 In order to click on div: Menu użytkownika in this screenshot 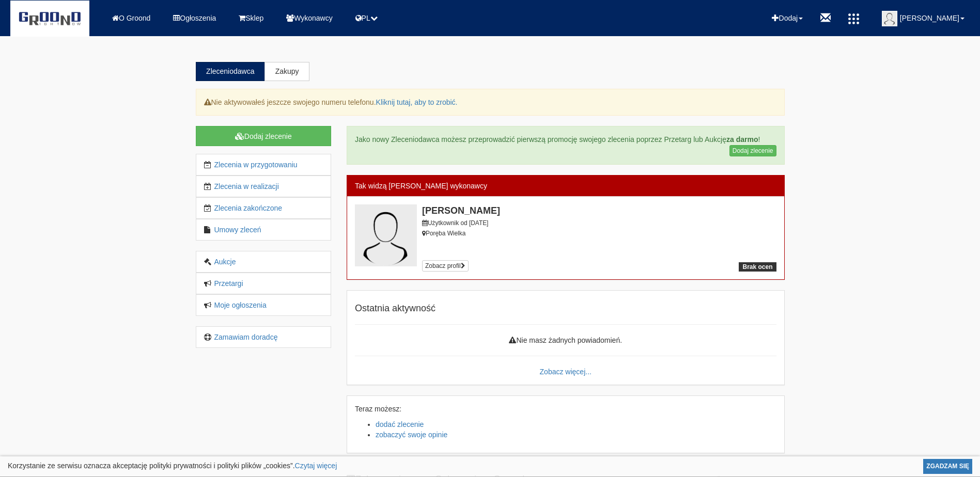, I will do `click(253, 71)`.